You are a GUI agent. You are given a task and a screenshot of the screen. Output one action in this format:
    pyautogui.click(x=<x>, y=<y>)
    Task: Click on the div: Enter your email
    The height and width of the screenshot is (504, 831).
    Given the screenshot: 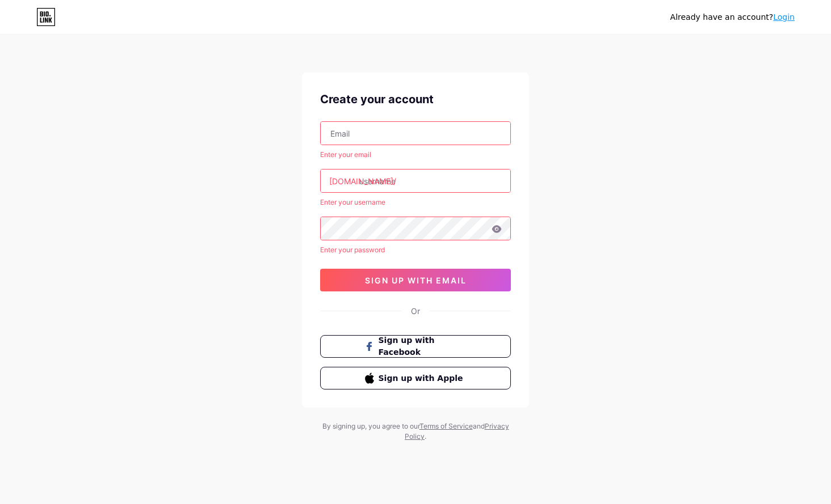 What is the action you would take?
    pyautogui.click(x=415, y=155)
    